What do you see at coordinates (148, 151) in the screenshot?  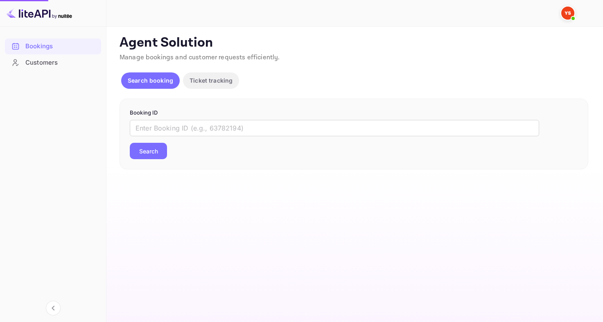 I see `button: Search` at bounding box center [148, 151].